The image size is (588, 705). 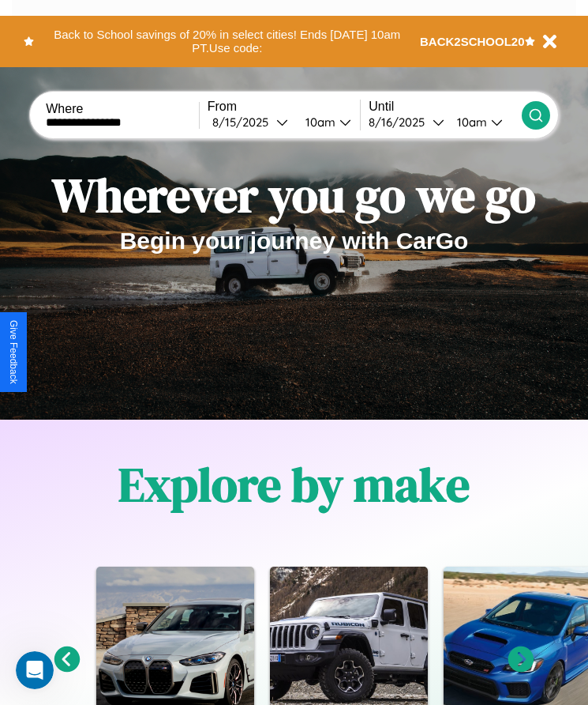 I want to click on div: 8 / 16 / 2025, so click(x=400, y=121).